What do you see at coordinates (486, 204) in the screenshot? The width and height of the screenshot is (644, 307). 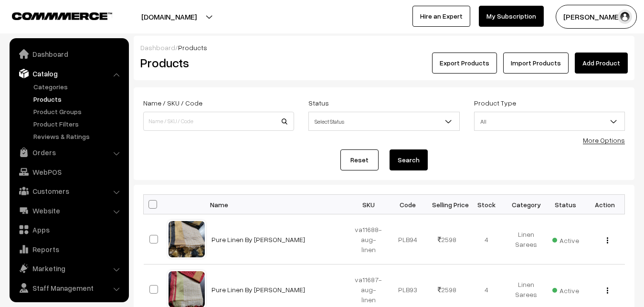 I see `th: Stock` at bounding box center [486, 204].